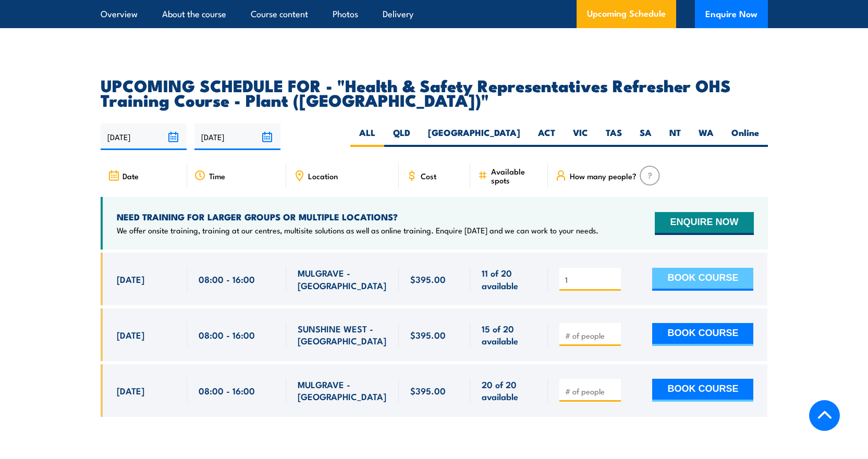 The height and width of the screenshot is (459, 868). Describe the element at coordinates (614, 137) in the screenshot. I see `label: TAS` at that location.